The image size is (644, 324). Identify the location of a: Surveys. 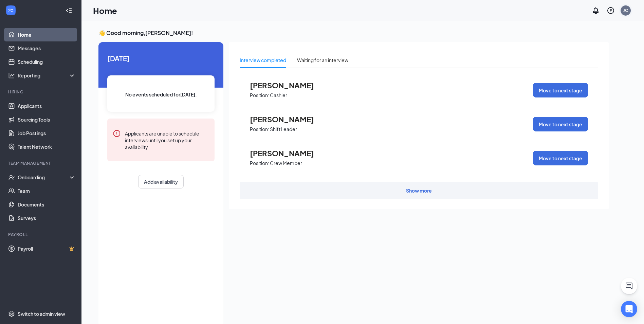
(47, 218).